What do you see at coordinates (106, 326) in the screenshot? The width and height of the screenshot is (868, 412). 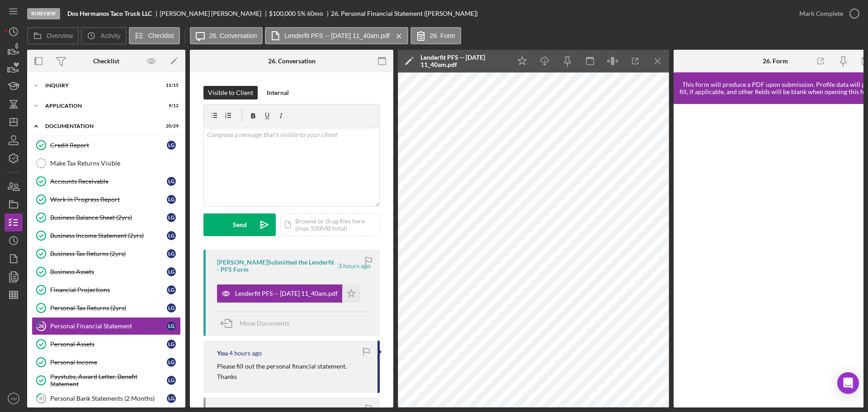 I see `a: 26Personal Financial StatementLG` at bounding box center [106, 326].